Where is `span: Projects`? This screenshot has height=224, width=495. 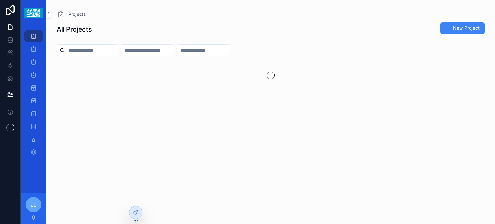 span: Projects is located at coordinates (77, 14).